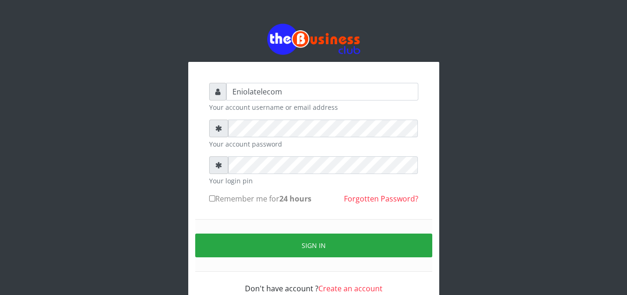 This screenshot has height=295, width=627. What do you see at coordinates (314, 245) in the screenshot?
I see `button: Sign in` at bounding box center [314, 245].